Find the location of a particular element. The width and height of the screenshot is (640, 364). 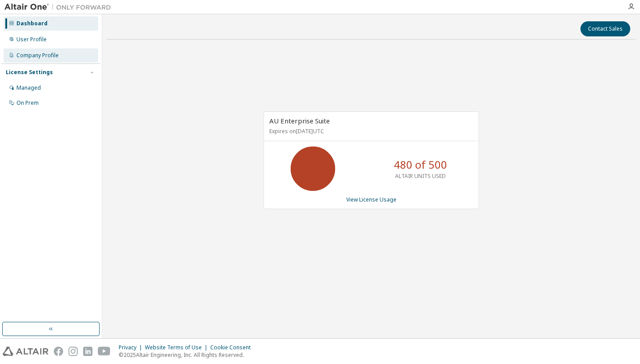

p: © 2025 Altair Engineering, Inc. All Rights Reserved. is located at coordinates (187, 355).